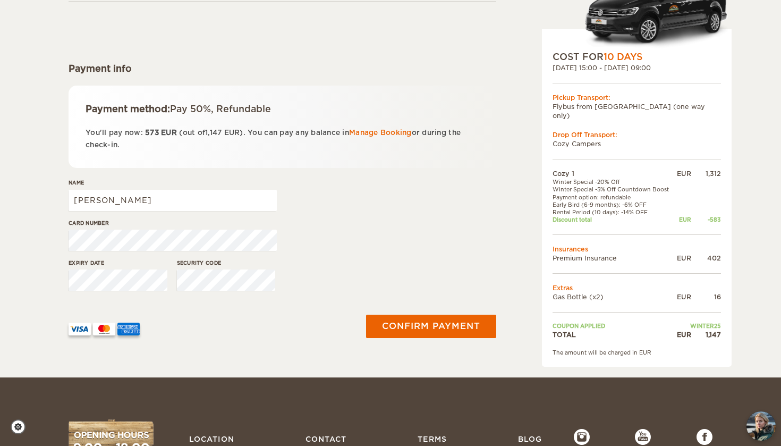  Describe the element at coordinates (614, 182) in the screenshot. I see `td: Winter Special -20% Off` at that location.